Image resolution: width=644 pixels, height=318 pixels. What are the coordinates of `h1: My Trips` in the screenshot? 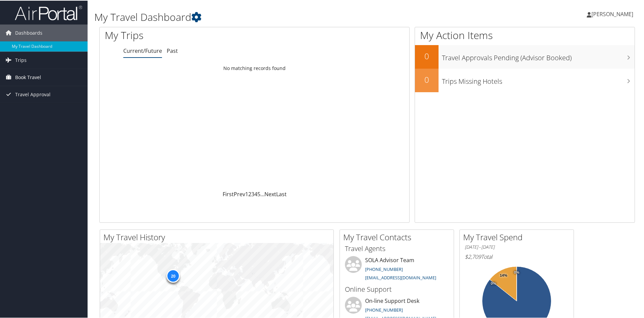 It's located at (190, 34).